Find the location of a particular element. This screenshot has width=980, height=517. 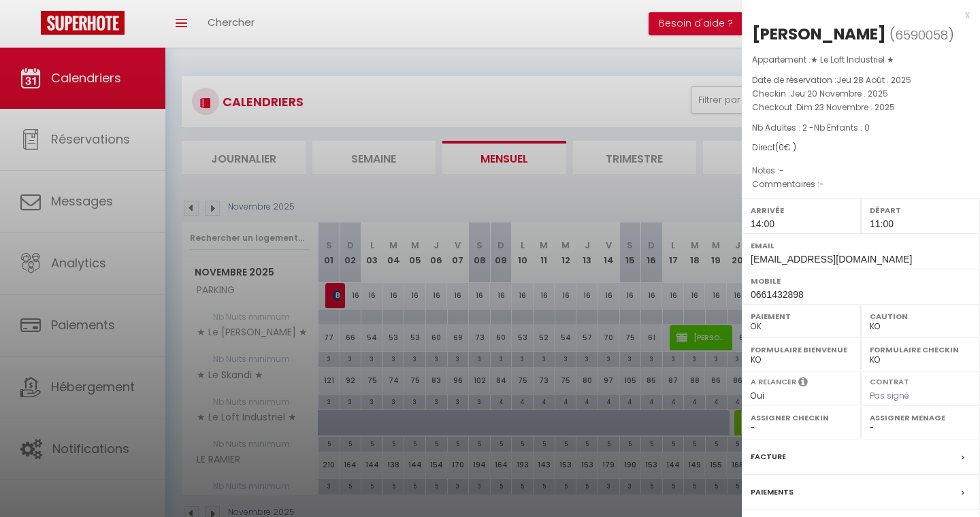

span: Nb Adultes : 2 - is located at coordinates (811, 128).